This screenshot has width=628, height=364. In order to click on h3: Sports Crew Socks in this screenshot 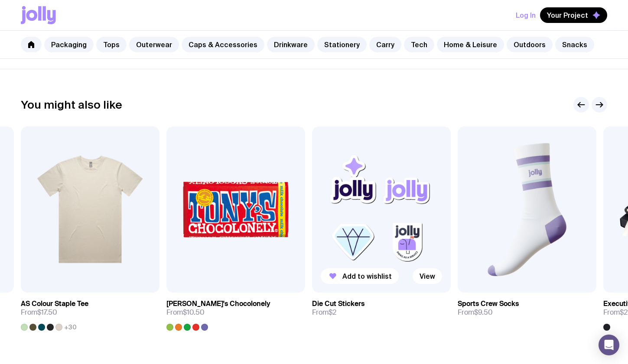, I will do `click(488, 304)`.